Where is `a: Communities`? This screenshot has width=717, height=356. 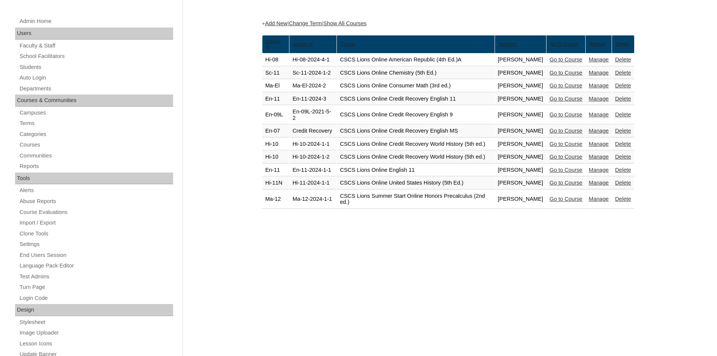
a: Communities is located at coordinates (96, 155).